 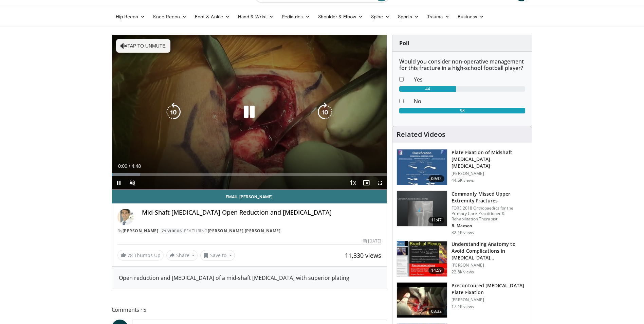 I want to click on dd: No, so click(x=469, y=101).